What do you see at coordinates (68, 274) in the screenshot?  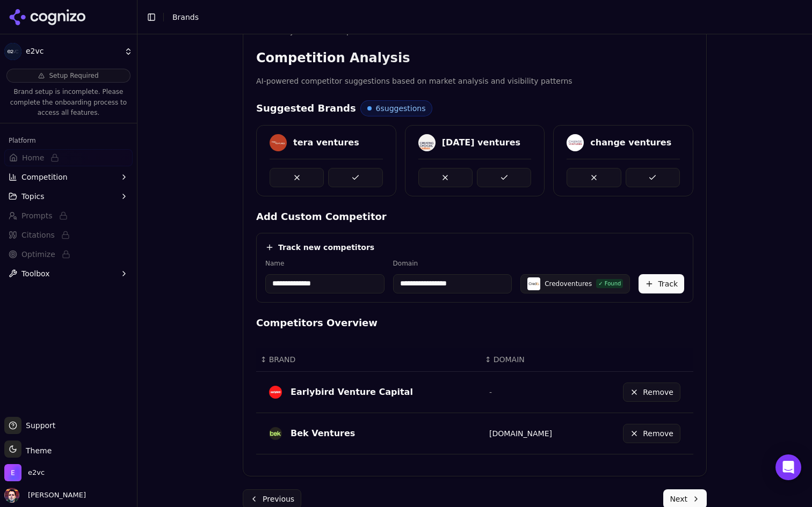 I see `button: Toolbox` at bounding box center [68, 274].